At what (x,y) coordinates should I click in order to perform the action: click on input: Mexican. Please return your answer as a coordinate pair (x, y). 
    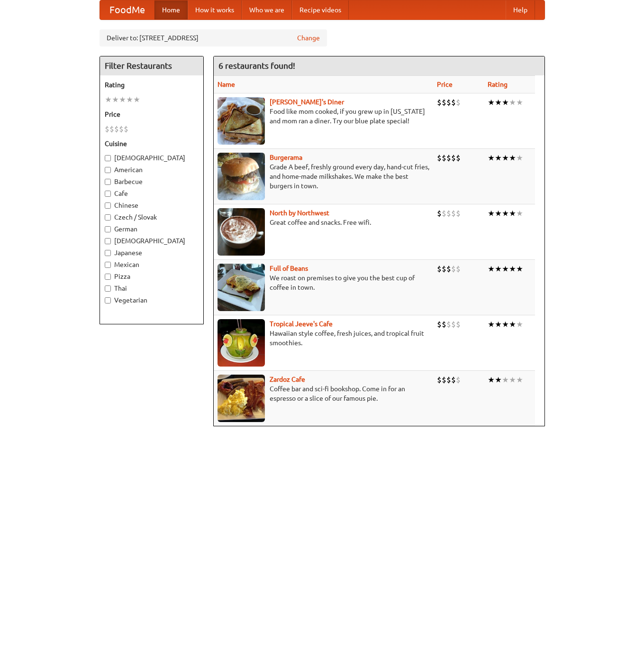
    Looking at the image, I should click on (107, 265).